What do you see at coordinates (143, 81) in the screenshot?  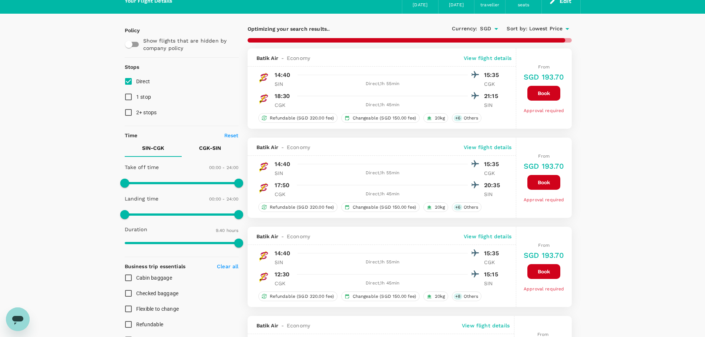 I see `span: Direct` at bounding box center [143, 81].